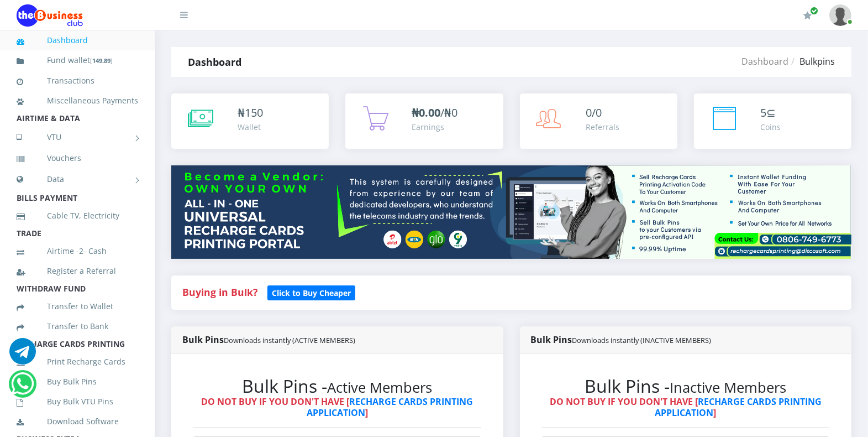 The width and height of the screenshot is (868, 437). What do you see at coordinates (77, 80) in the screenshot?
I see `a: Transactions` at bounding box center [77, 80].